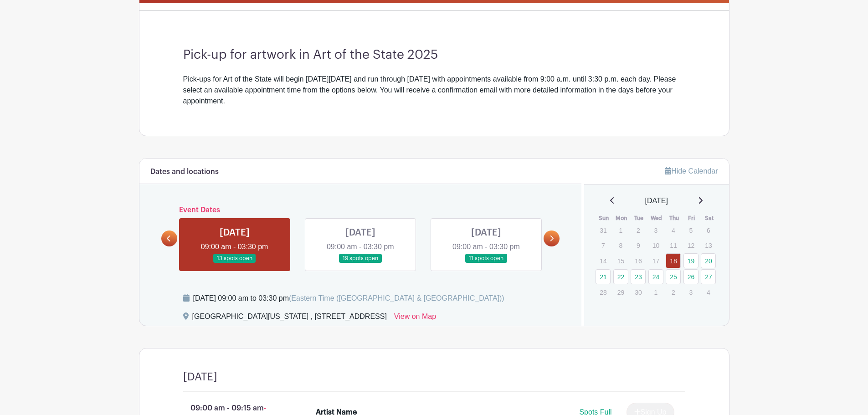 The width and height of the screenshot is (868, 415). Describe the element at coordinates (708, 245) in the screenshot. I see `p: 13` at that location.